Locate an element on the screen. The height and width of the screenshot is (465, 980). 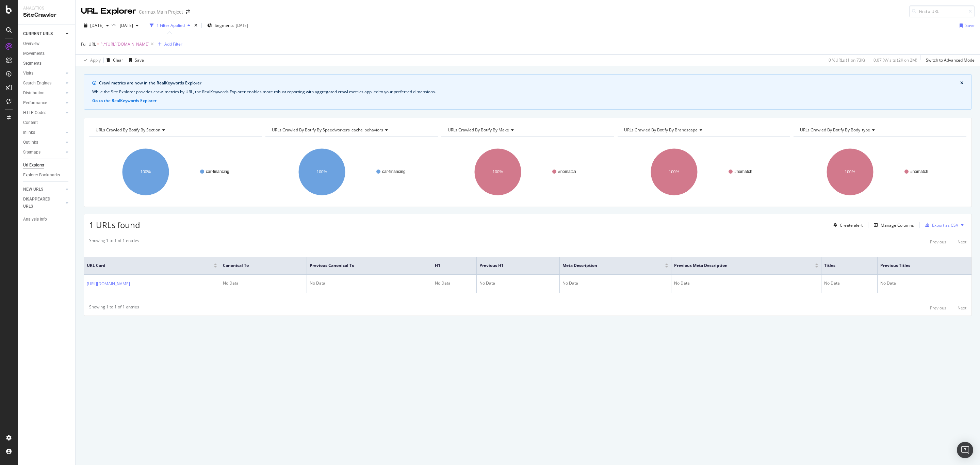
div: HTTP Codes is located at coordinates (35, 113).